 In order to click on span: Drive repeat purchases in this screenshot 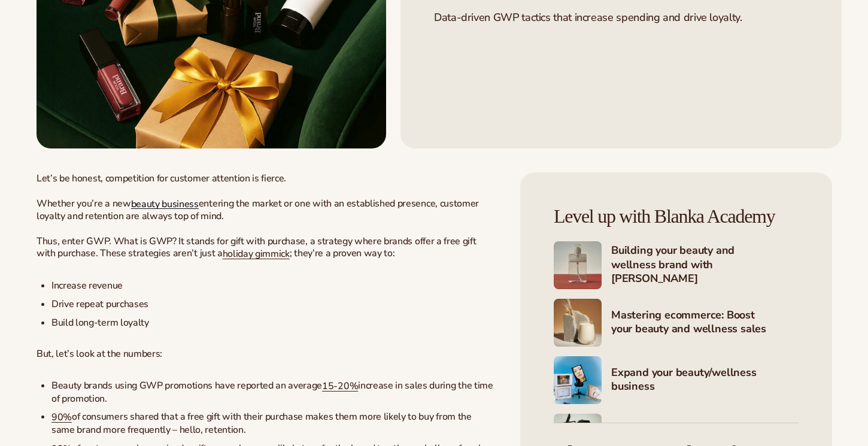, I will do `click(100, 304)`.